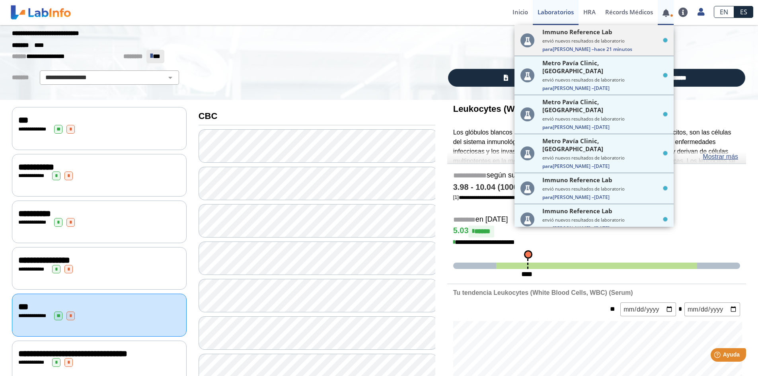 Image resolution: width=758 pixels, height=376 pixels. What do you see at coordinates (44, 10) in the screenshot?
I see `span: Ayuda` at bounding box center [44, 10].